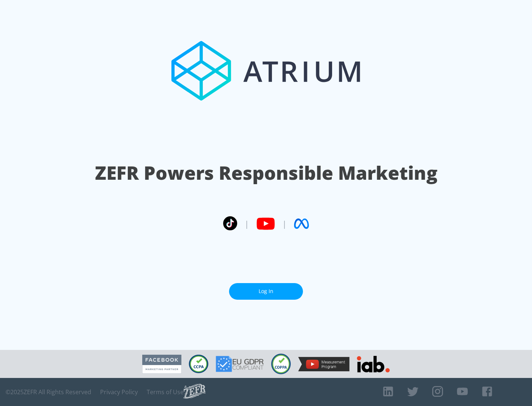 The height and width of the screenshot is (406, 532). Describe the element at coordinates (281, 364) in the screenshot. I see `img: COPPA Compliant` at that location.